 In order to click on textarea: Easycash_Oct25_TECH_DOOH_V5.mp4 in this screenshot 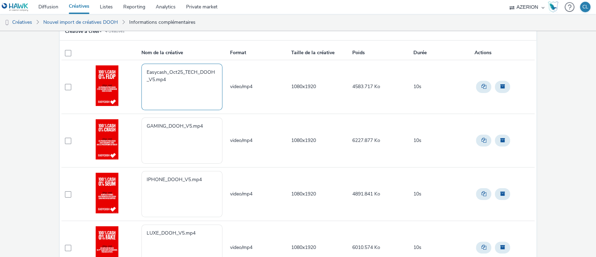, I will do `click(182, 87)`.